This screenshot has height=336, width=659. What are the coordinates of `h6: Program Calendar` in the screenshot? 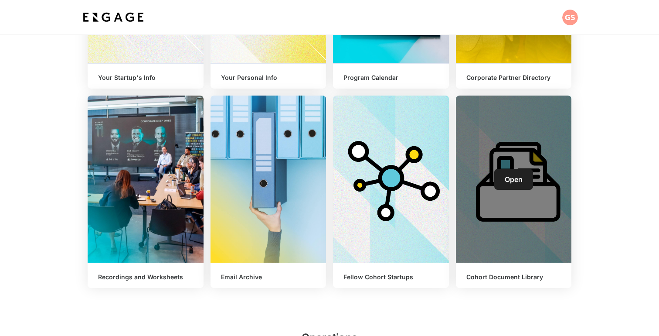 It's located at (391, 78).